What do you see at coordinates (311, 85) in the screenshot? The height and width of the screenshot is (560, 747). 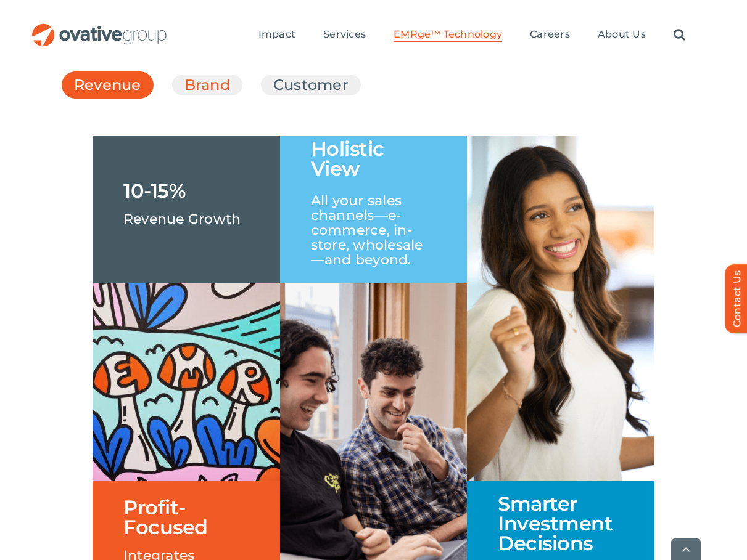 I see `a: Customer` at bounding box center [311, 85].